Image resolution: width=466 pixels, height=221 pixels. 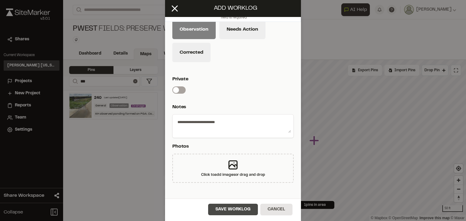 I want to click on div: Click toadd imagesor drag and drop, so click(x=233, y=168).